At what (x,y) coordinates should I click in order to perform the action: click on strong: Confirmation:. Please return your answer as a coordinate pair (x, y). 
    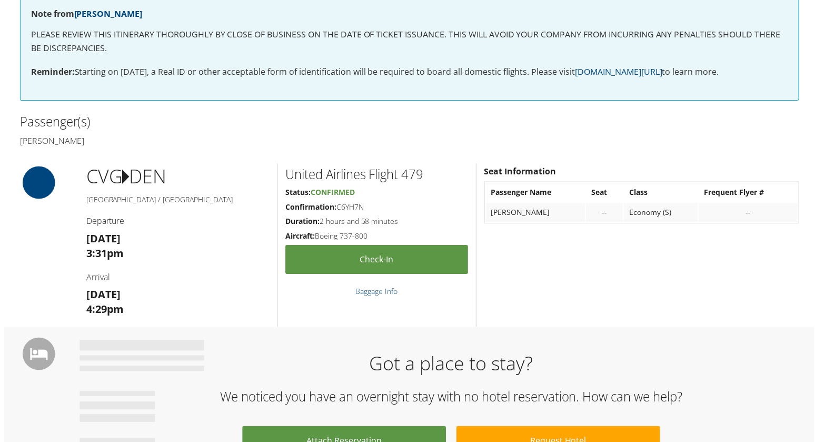
    Looking at the image, I should click on (310, 207).